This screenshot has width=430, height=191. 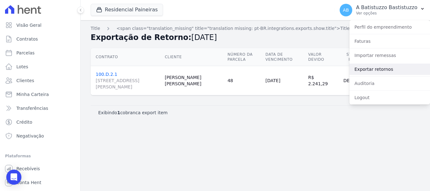 What do you see at coordinates (390, 55) in the screenshot?
I see `a: Importar remessas` at bounding box center [390, 55].